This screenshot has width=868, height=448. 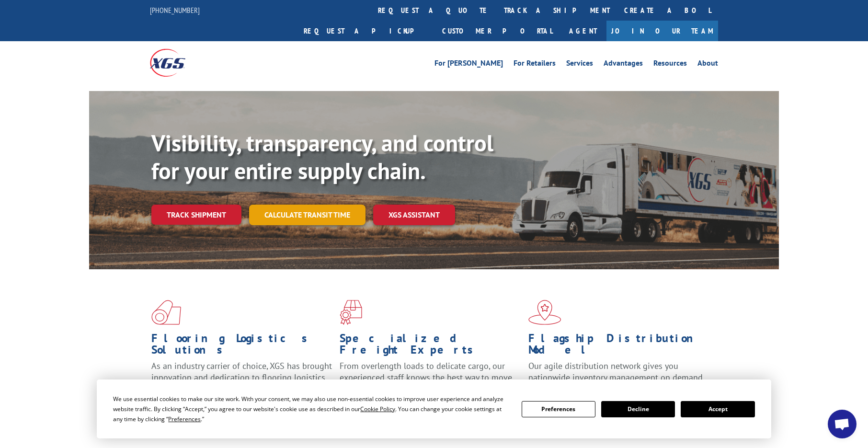 I want to click on a: Agent, so click(x=583, y=31).